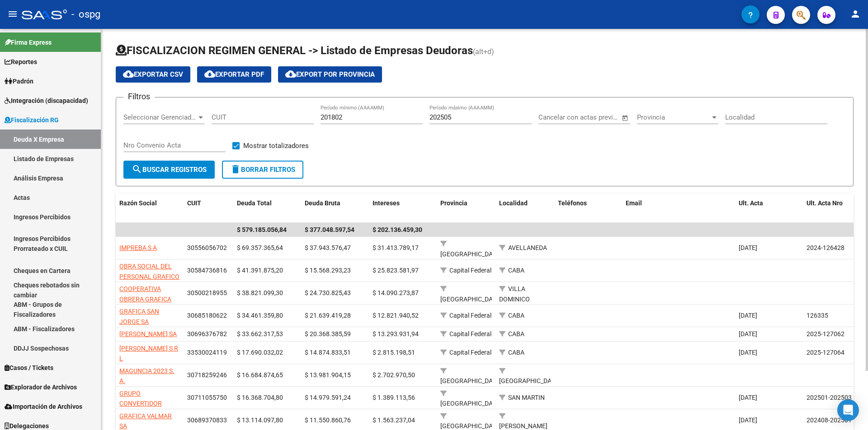  I want to click on span: GRAFICA VALMAR SA, so click(146, 421).